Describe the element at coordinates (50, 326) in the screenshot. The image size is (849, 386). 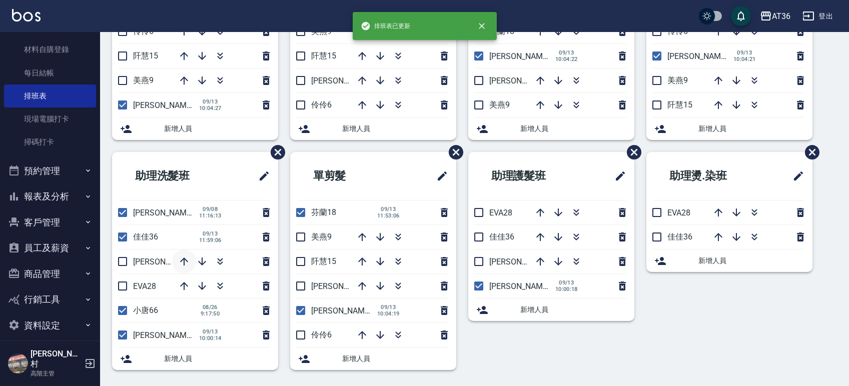
I see `button: 資料設定` at that location.